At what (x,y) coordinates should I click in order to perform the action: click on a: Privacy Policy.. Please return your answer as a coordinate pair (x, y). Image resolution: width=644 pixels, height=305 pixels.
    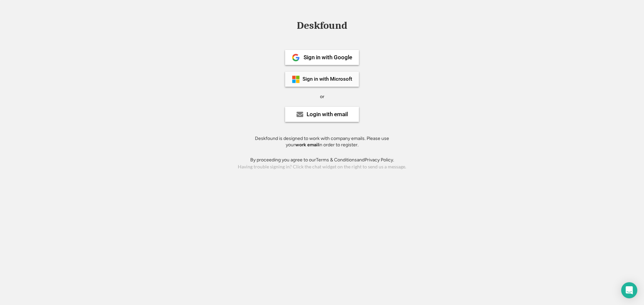
    Looking at the image, I should click on (379, 160).